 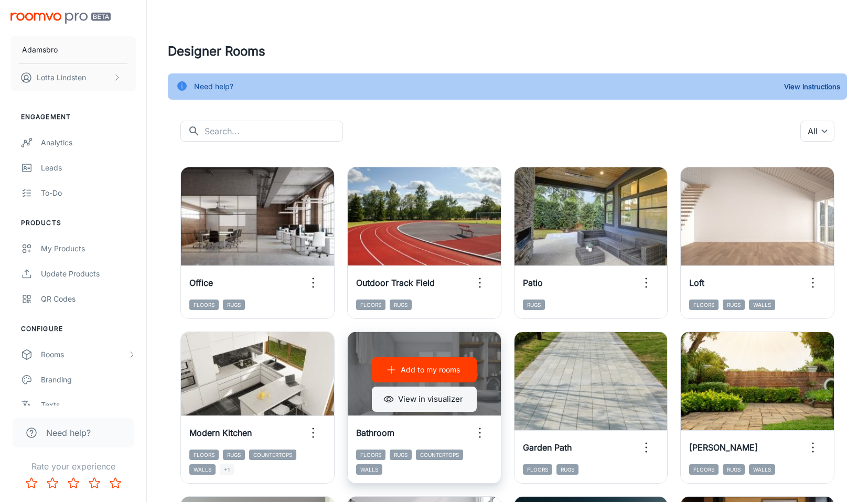 I want to click on input: Search..., so click(x=273, y=131).